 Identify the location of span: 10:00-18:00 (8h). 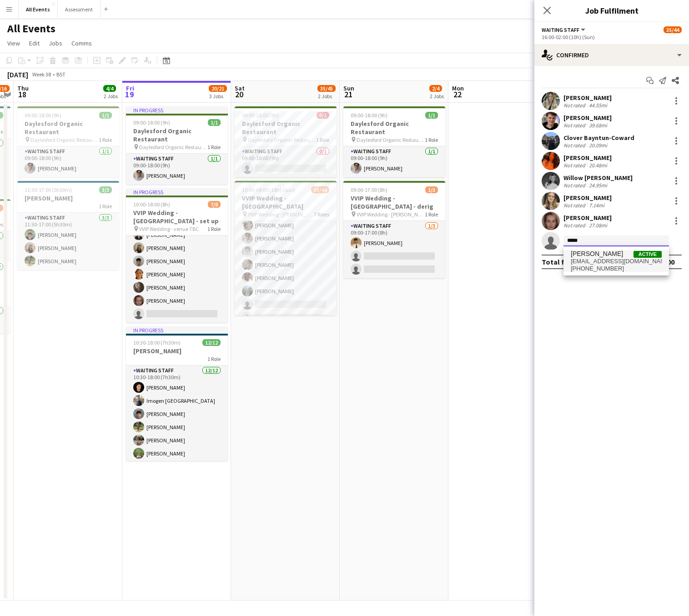
(152, 204).